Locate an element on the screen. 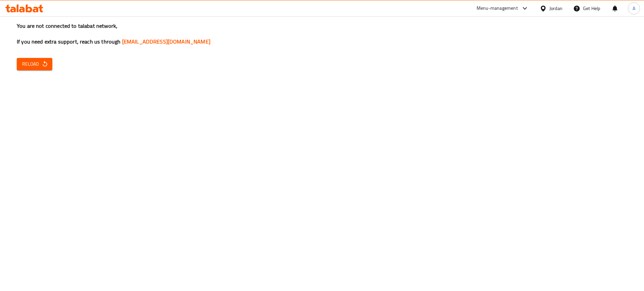 This screenshot has width=644, height=291. span: Reload is located at coordinates (35, 64).